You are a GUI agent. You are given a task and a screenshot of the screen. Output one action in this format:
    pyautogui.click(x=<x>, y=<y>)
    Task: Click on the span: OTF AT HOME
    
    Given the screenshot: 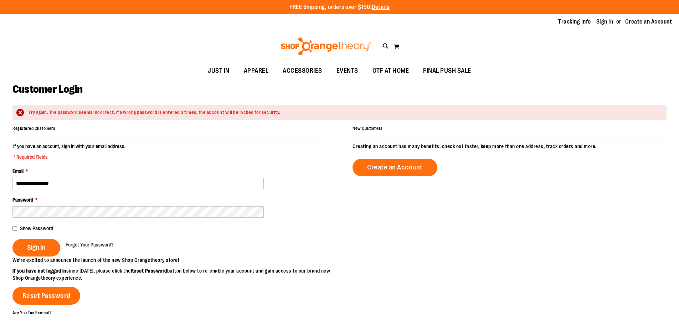 What is the action you would take?
    pyautogui.click(x=391, y=71)
    